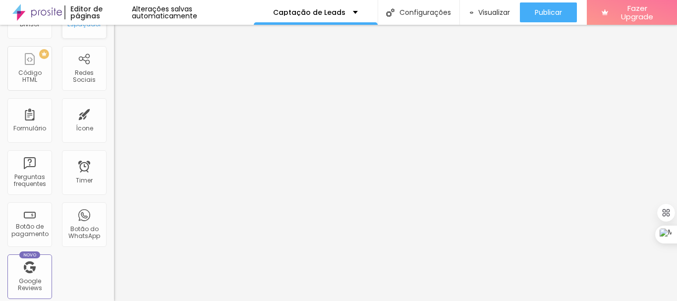 This screenshot has height=301, width=677. What do you see at coordinates (29, 230) in the screenshot?
I see `div: Botão de pagamento` at bounding box center [29, 230].